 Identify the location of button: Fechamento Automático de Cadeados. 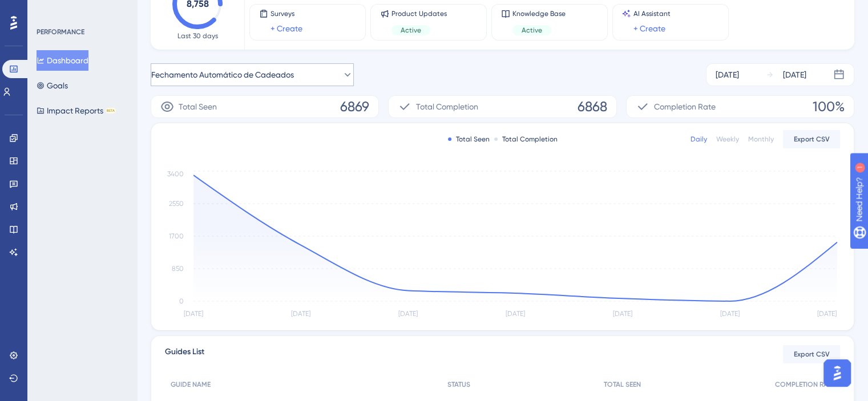
(252, 75).